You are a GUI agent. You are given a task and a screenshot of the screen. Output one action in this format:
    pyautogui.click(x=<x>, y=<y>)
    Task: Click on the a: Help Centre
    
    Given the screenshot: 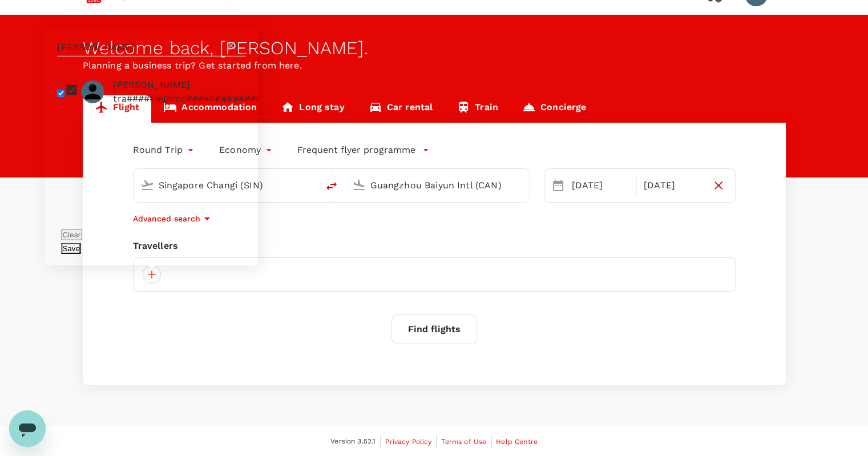 What is the action you would take?
    pyautogui.click(x=516, y=441)
    